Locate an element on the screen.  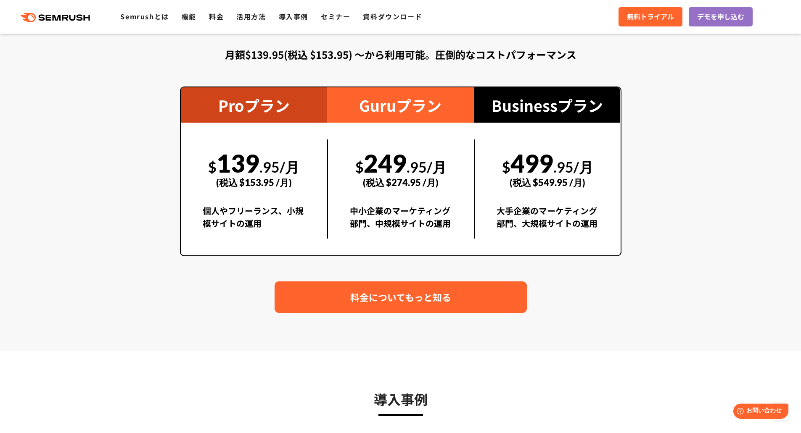
div: 249 is located at coordinates (401, 169).